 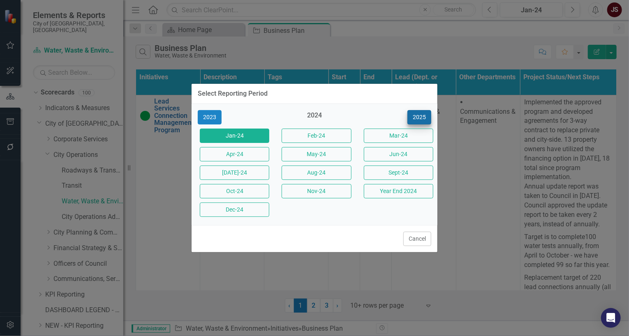 What do you see at coordinates (314, 118) in the screenshot?
I see `div: 2024` at bounding box center [314, 118].